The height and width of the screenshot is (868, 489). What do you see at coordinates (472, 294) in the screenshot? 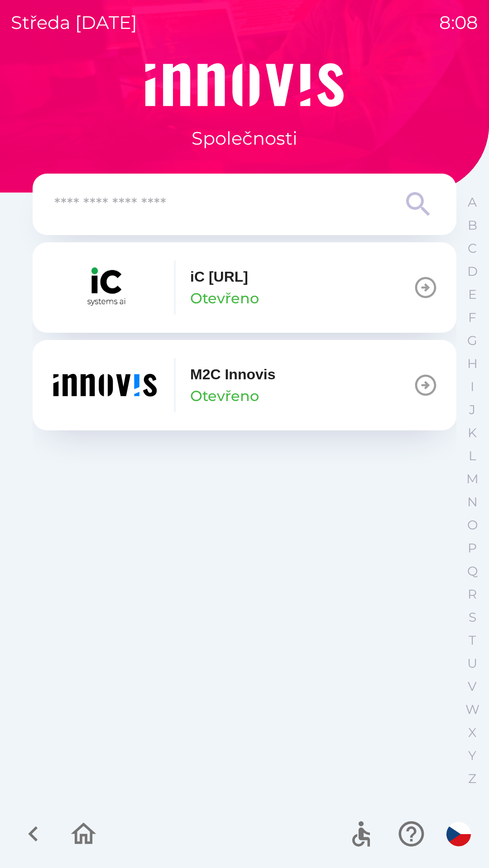
I see `button: E` at bounding box center [472, 294].